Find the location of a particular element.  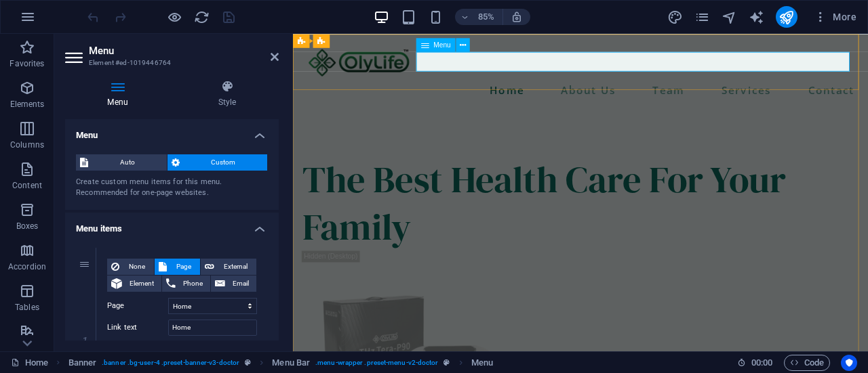

span: . menu-wrapper .preset-menu-v2-doctor is located at coordinates (376, 364).